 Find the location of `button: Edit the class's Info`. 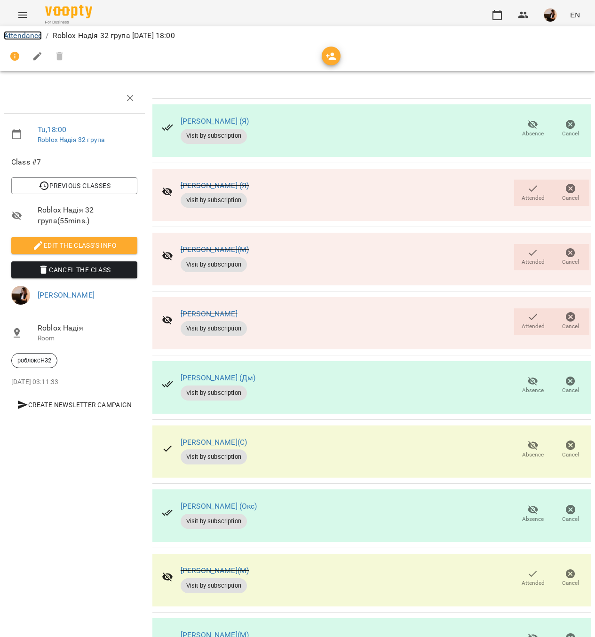

button: Edit the class's Info is located at coordinates (74, 246).